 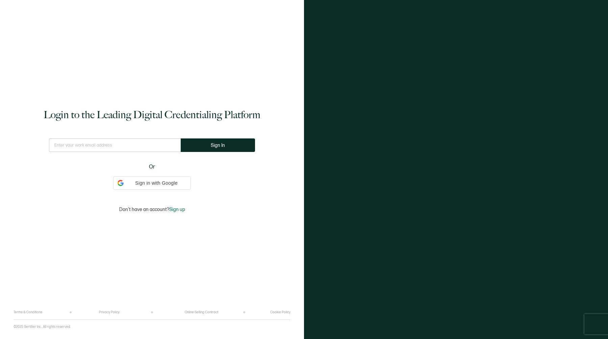 I want to click on span: Sign in with Google, so click(x=156, y=183).